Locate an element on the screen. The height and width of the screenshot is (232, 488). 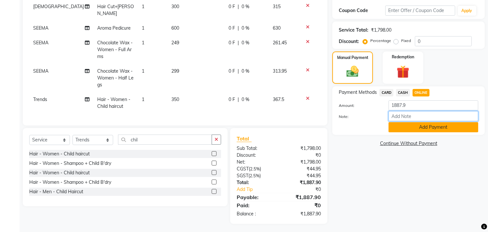
span: 313.95 is located at coordinates (280, 71).